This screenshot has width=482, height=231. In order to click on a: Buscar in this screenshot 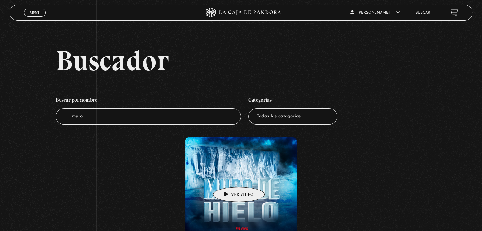, I will do `click(423, 13)`.